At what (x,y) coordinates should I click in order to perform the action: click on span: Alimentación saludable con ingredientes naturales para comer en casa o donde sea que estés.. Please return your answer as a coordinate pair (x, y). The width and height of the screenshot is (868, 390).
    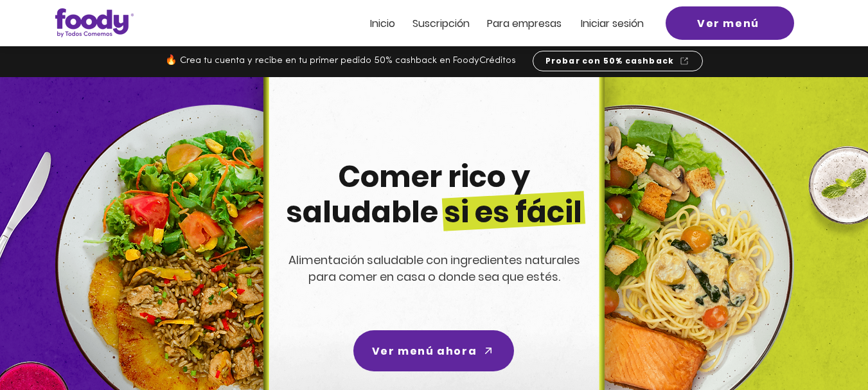
    Looking at the image, I should click on (434, 268).